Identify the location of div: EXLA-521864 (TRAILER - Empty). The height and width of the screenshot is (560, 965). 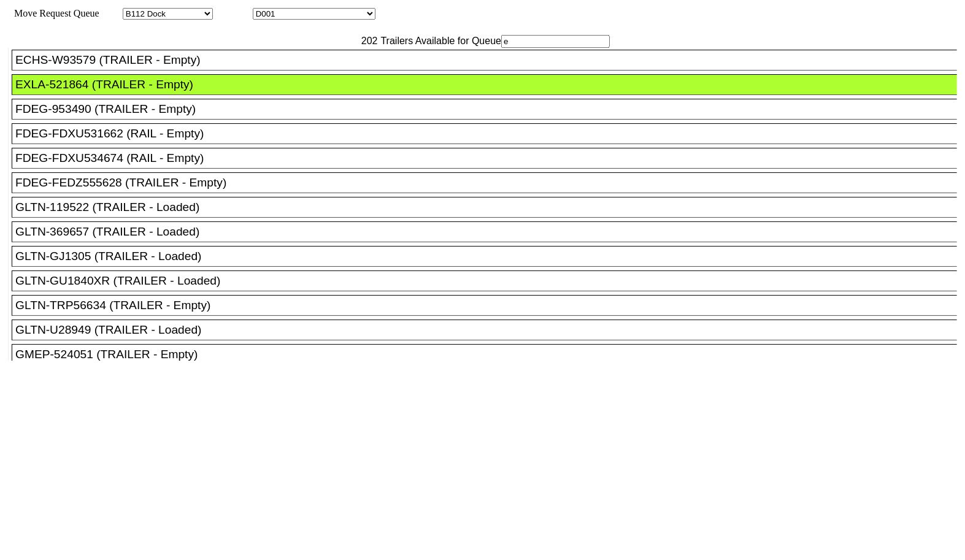
(489, 84).